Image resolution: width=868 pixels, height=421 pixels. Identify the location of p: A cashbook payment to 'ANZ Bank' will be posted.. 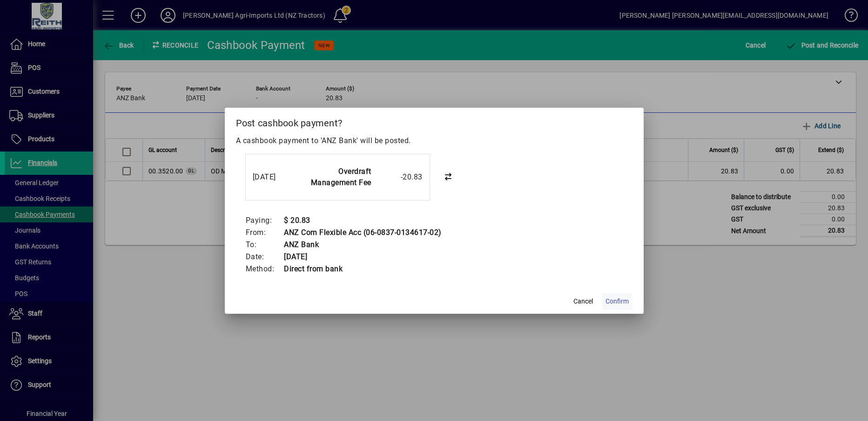
(434, 141).